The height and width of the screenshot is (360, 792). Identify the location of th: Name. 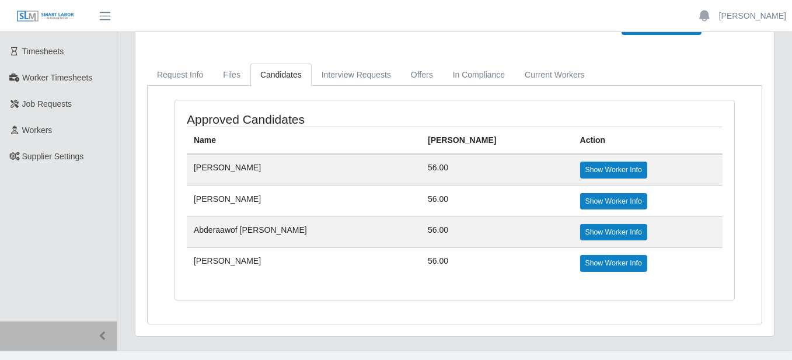
(303, 141).